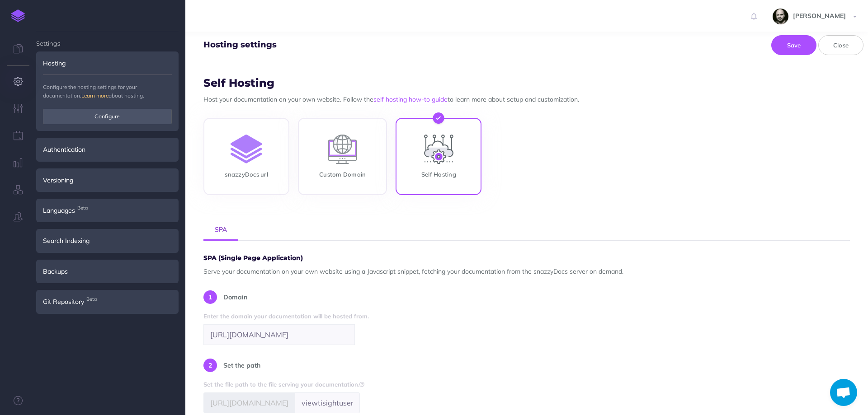 The image size is (868, 415). What do you see at coordinates (221, 231) in the screenshot?
I see `a: SPA` at bounding box center [221, 231].